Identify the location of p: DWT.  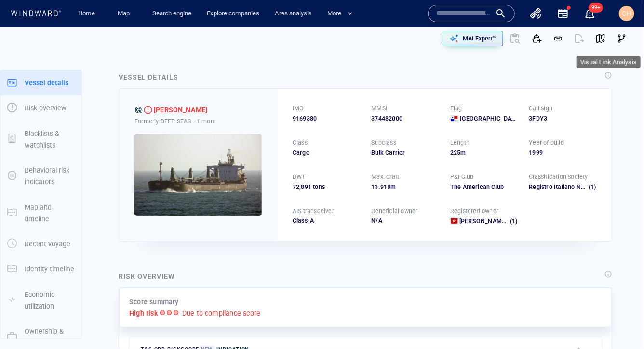
(299, 177).